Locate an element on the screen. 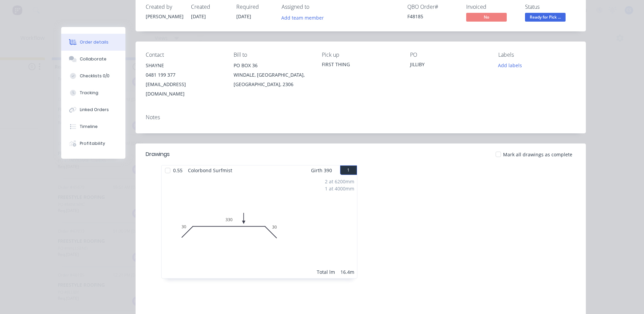  div: 16.4m is located at coordinates (347, 272).